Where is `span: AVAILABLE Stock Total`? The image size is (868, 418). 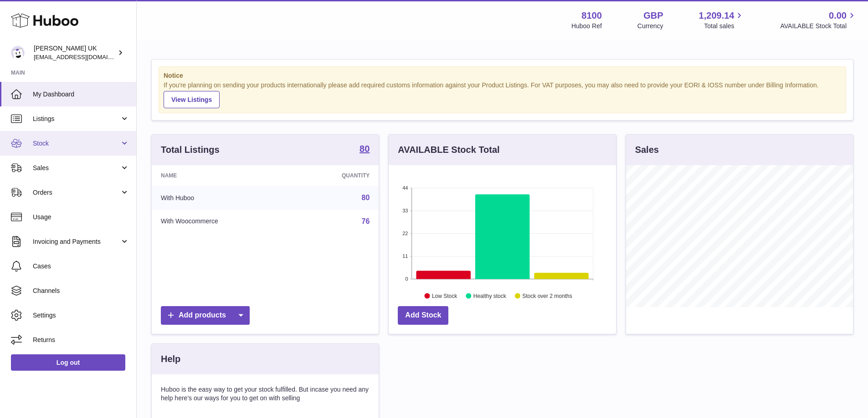
span: AVAILABLE Stock Total is located at coordinates (818, 26).